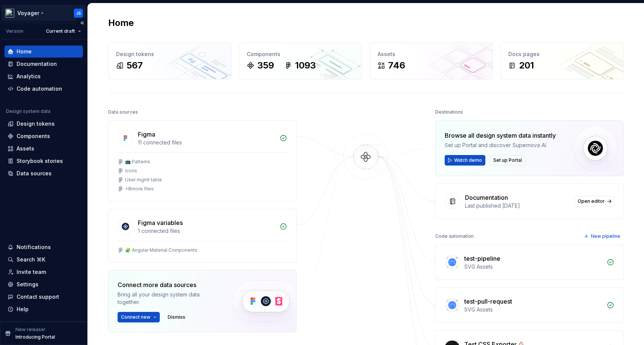  Describe the element at coordinates (562, 61) in the screenshot. I see `a: Docs pages201` at that location.